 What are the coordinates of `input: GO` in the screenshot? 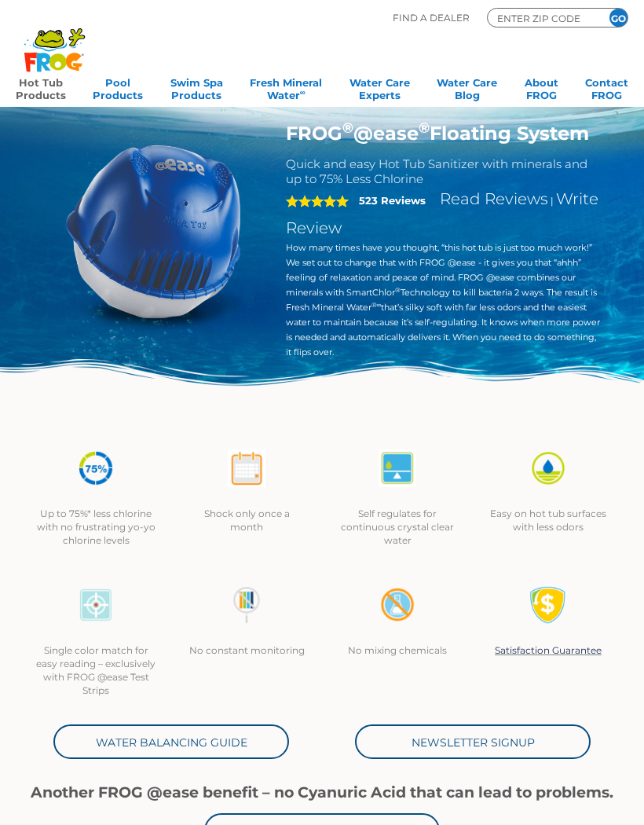 It's located at (618, 18).